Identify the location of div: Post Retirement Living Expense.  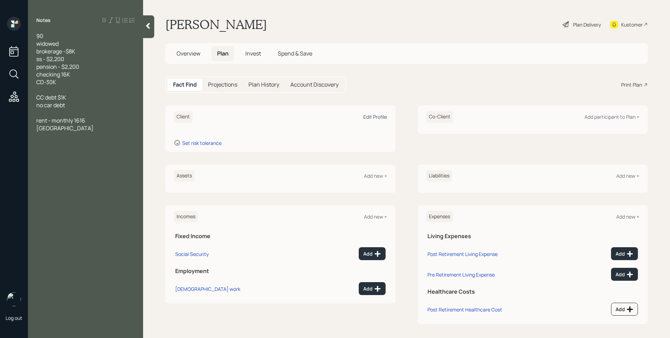
(462, 254).